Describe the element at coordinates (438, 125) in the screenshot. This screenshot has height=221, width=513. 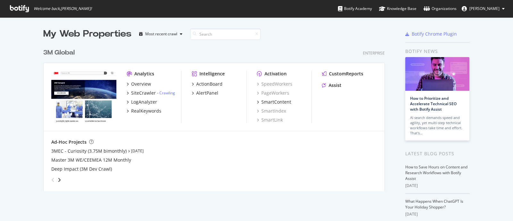
I see `div: AI search demands speed and agility, yet multi-step technical workflows take time and effort. Tha...` at that location.